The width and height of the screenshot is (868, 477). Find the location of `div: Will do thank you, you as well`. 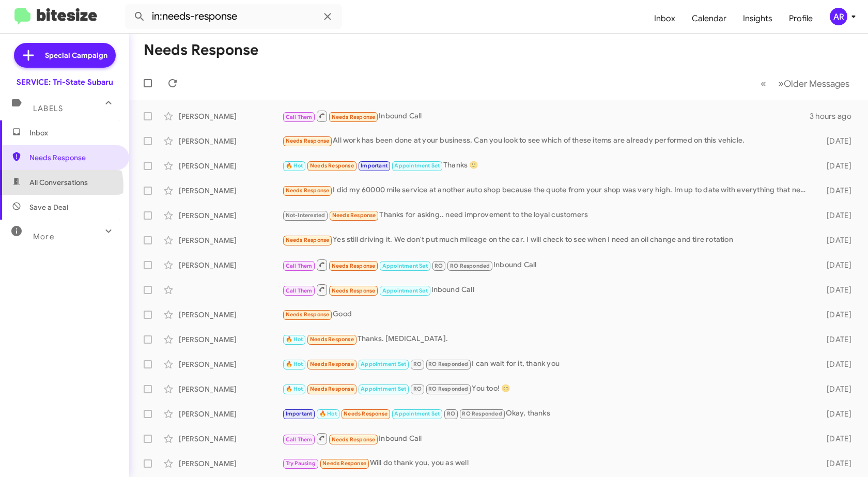

div: Will do thank you, you as well is located at coordinates (547, 463).